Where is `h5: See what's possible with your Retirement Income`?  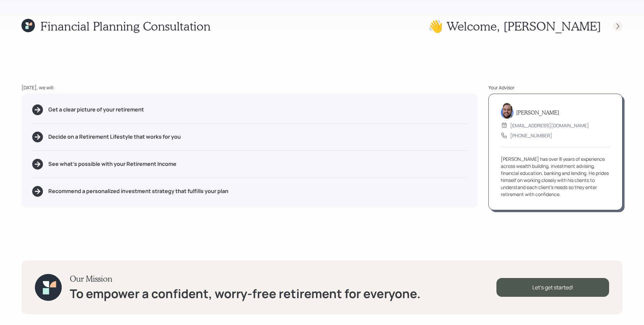 h5: See what's possible with your Retirement Income is located at coordinates (113, 164).